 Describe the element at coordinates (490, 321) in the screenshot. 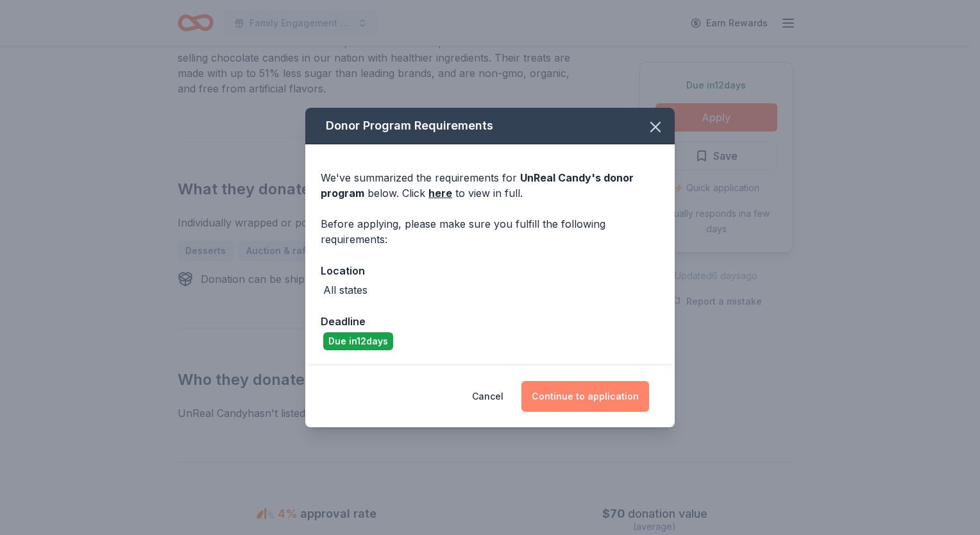

I see `div: Deadline` at that location.